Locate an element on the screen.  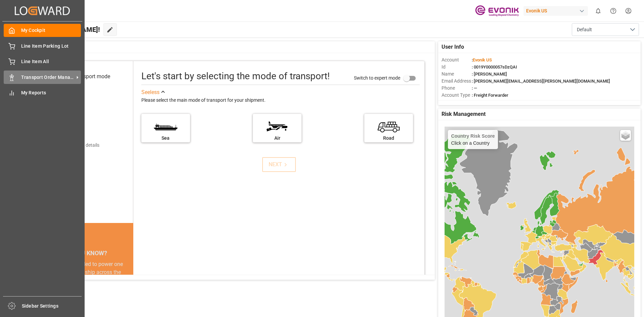
span: My Reports is located at coordinates (51, 93).